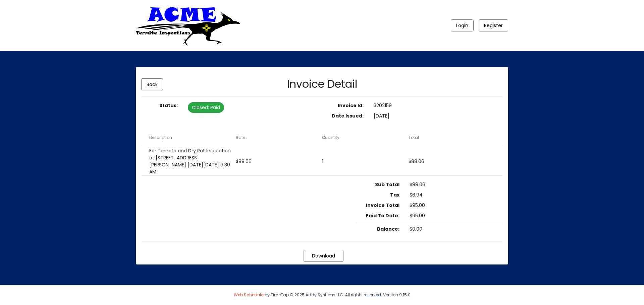  What do you see at coordinates (331, 138) in the screenshot?
I see `button: Change sorting for quantity` at bounding box center [331, 138].